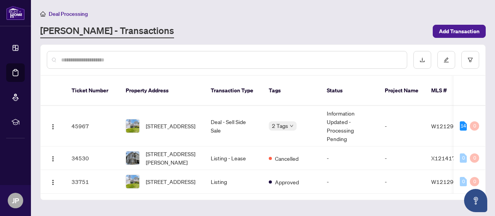 The width and height of the screenshot is (495, 216). What do you see at coordinates (92, 182) in the screenshot?
I see `td: 33751` at bounding box center [92, 182].